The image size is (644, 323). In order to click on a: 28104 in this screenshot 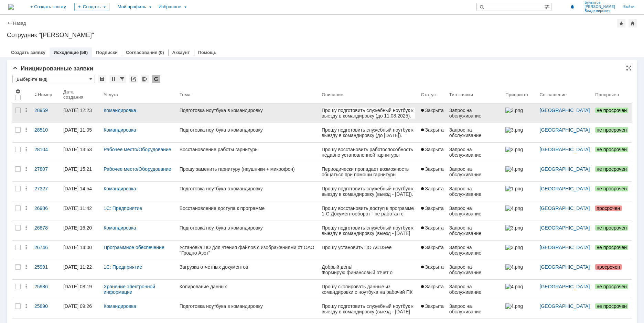, I will do `click(46, 153)`.